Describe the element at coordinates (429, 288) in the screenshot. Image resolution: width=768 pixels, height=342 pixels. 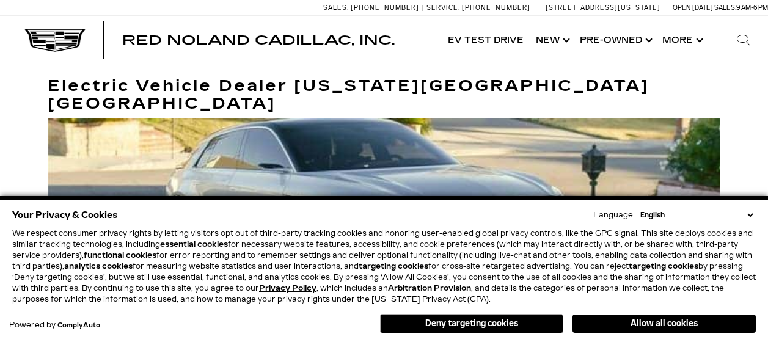
I see `strong: Arbitration Provision` at that location.